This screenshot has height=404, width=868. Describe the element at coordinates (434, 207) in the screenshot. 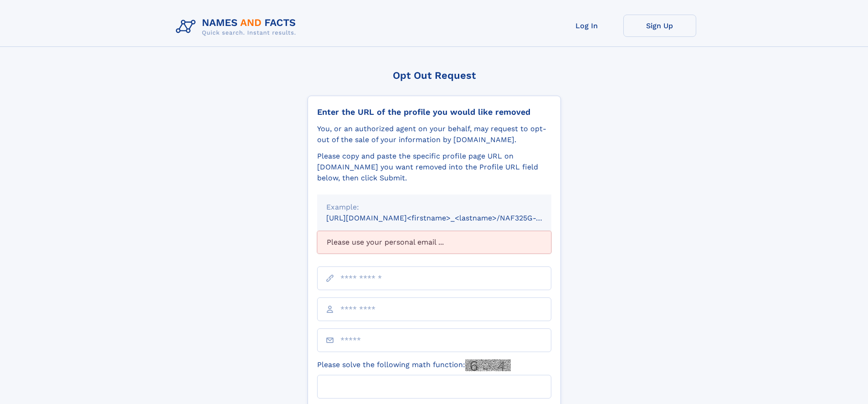

I see `div: Example:` at that location.